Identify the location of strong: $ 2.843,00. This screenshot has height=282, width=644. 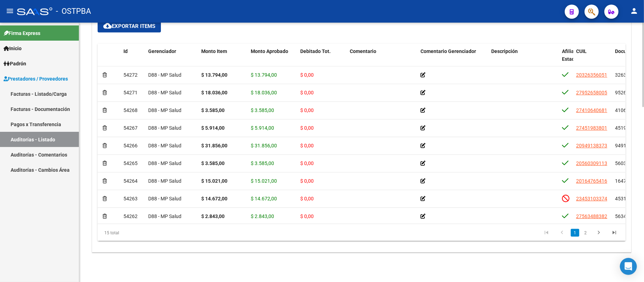
(213, 216).